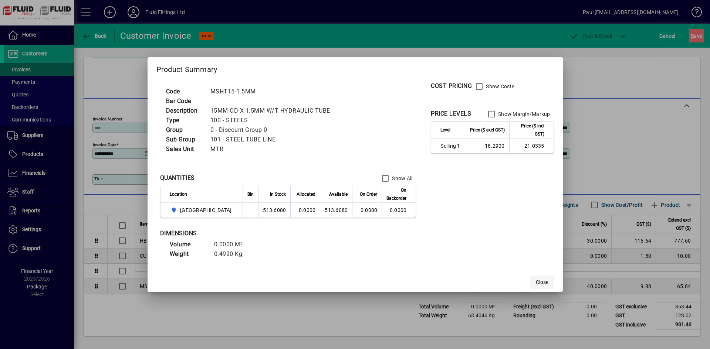 This screenshot has width=710, height=349. Describe the element at coordinates (401, 179) in the screenshot. I see `label: Show All` at that location.